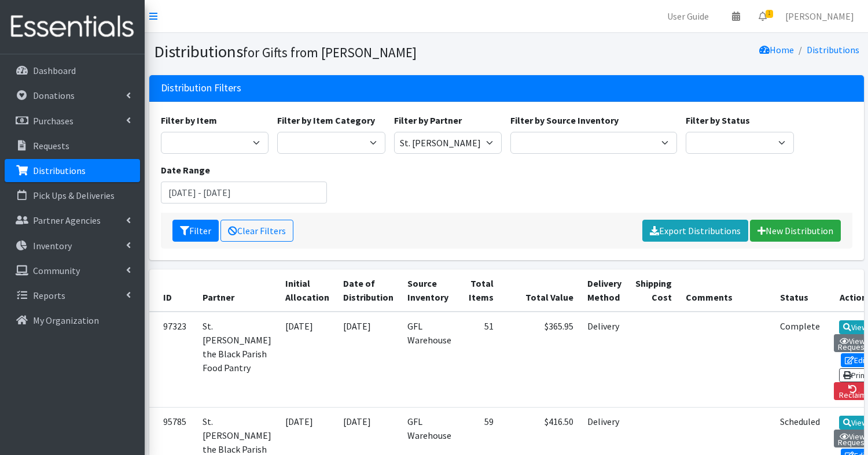 Image resolution: width=868 pixels, height=455 pixels. I want to click on p: Community, so click(56, 271).